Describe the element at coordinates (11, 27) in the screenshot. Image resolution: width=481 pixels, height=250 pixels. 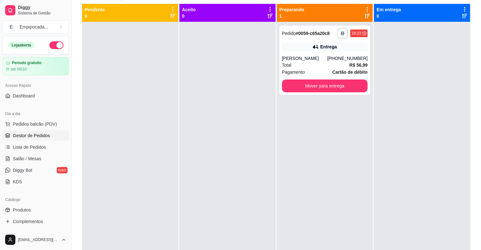
I see `span: E` at that location.